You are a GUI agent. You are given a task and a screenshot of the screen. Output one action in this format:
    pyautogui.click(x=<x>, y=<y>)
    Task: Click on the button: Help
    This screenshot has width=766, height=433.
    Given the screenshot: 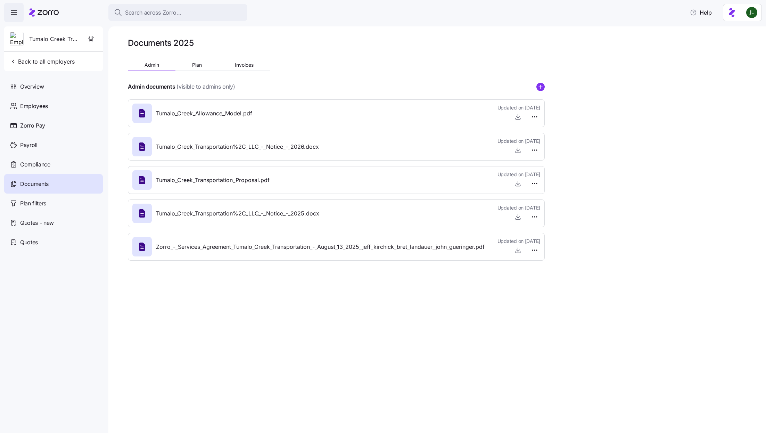 What is the action you would take?
    pyautogui.click(x=700, y=12)
    